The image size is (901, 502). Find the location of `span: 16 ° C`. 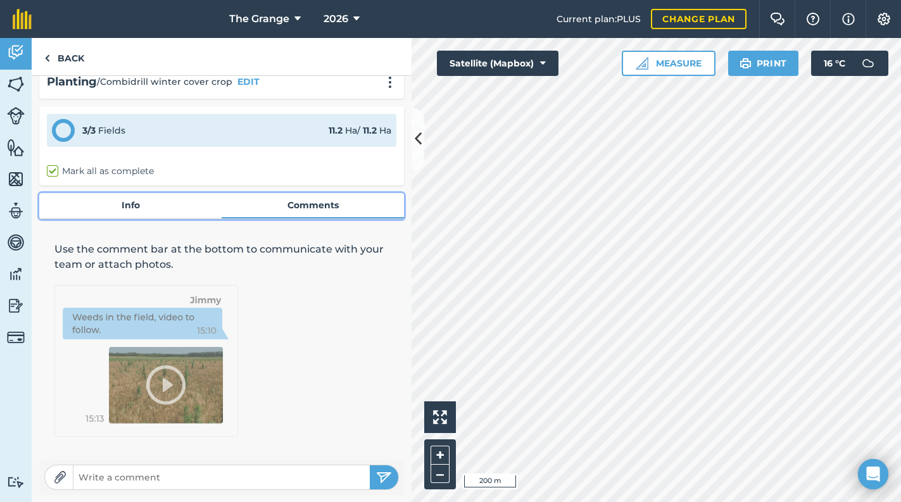

span: 16 ° C is located at coordinates (835, 63).